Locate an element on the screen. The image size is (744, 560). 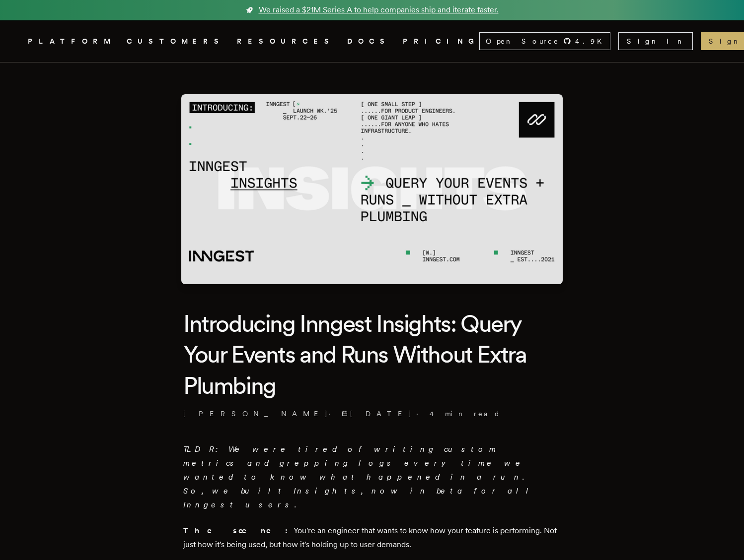
span: 4 min read is located at coordinates (465, 414).